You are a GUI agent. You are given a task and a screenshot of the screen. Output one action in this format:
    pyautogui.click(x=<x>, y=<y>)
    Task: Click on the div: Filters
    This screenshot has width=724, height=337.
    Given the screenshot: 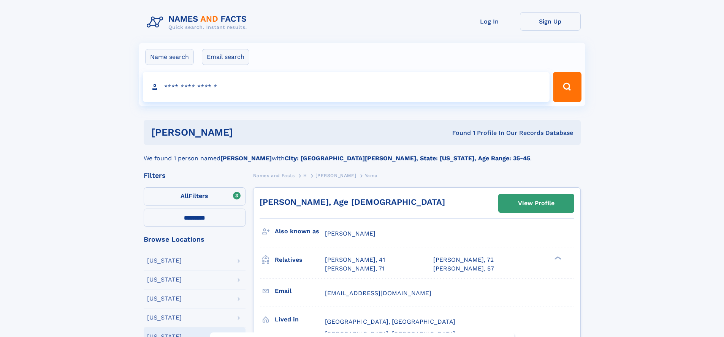 What is the action you would take?
    pyautogui.click(x=195, y=176)
    